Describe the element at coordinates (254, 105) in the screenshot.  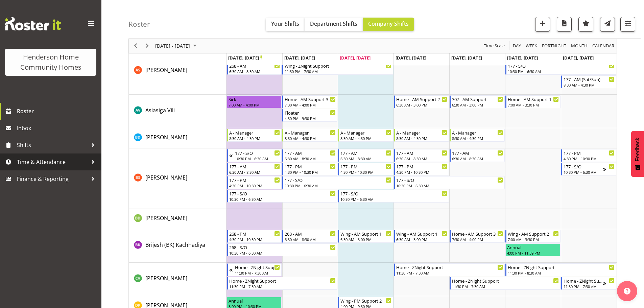
I see `div: 7:00 AM - 4:00 PM` at that location.